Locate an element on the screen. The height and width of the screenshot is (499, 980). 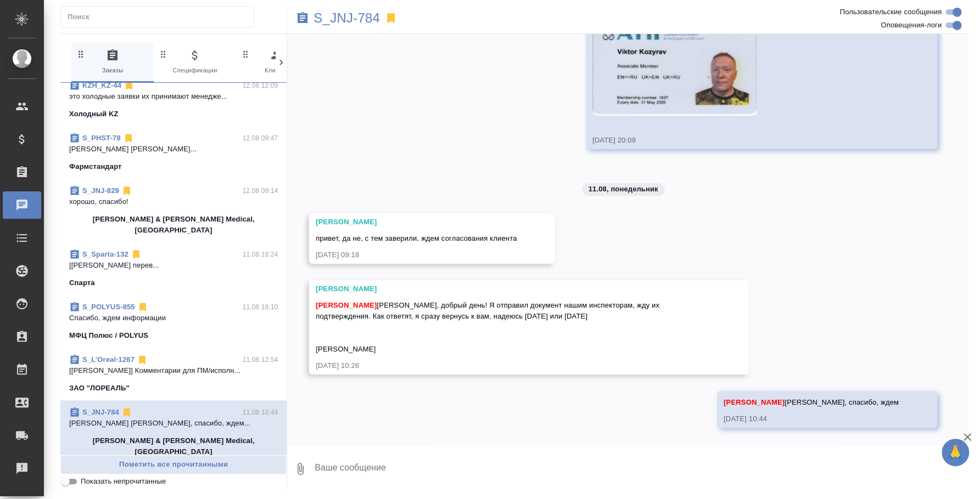
p: 11.08 10:44 is located at coordinates (260, 413).